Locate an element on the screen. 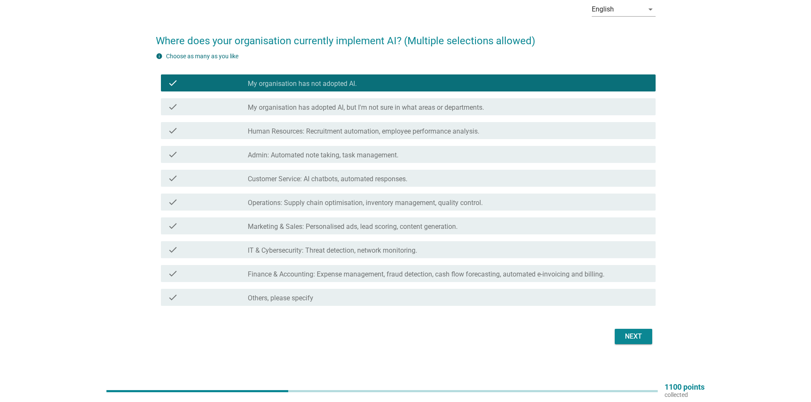  button: Next is located at coordinates (634, 337).